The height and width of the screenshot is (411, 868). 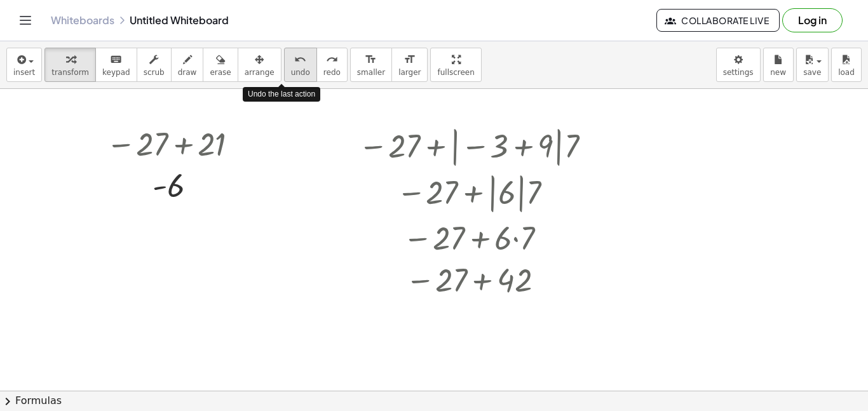 What do you see at coordinates (70, 73) in the screenshot?
I see `span: transform` at bounding box center [70, 73].